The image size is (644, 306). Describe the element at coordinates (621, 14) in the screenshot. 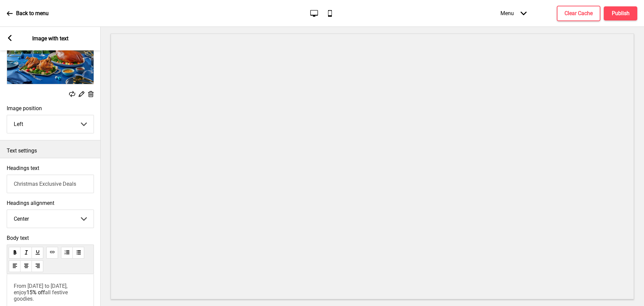

I see `button: Publish` at that location.